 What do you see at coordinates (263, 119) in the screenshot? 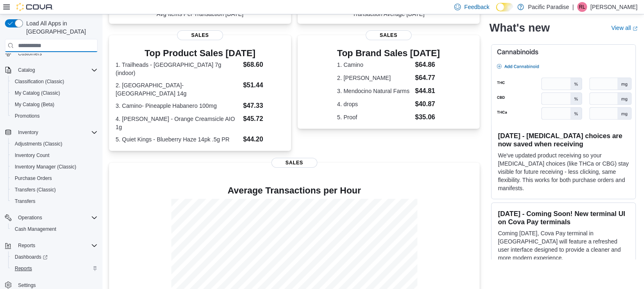
I see `dd: $45.72` at bounding box center [263, 119].